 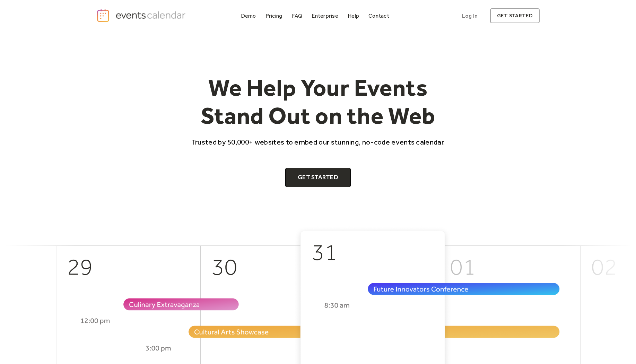 I want to click on div: Help, so click(x=353, y=16).